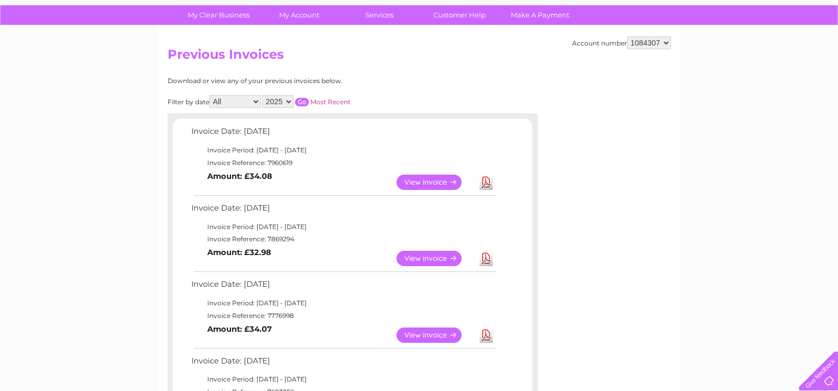 This screenshot has height=391, width=838. What do you see at coordinates (240, 329) in the screenshot?
I see `b: Amount: £34.07` at bounding box center [240, 329].